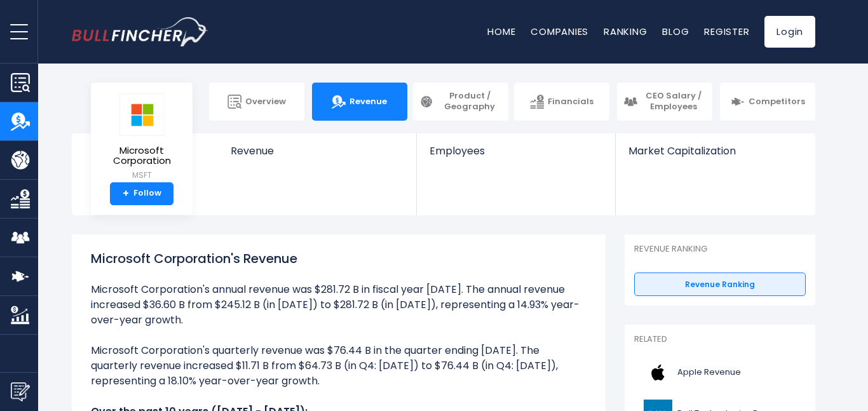 This screenshot has height=411, width=868. I want to click on span: Product / Geography, so click(470, 102).